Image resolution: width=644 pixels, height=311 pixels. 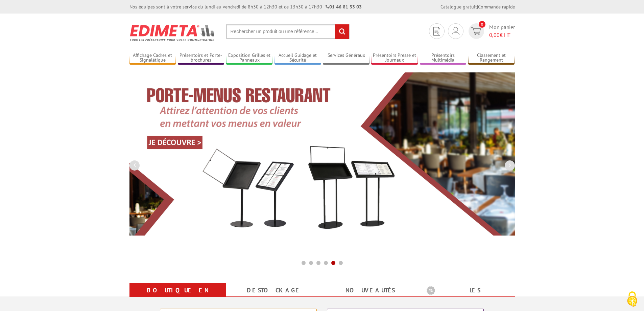 What do you see at coordinates (178, 296) in the screenshot?
I see `a: Boutique en ligne` at bounding box center [178, 296].